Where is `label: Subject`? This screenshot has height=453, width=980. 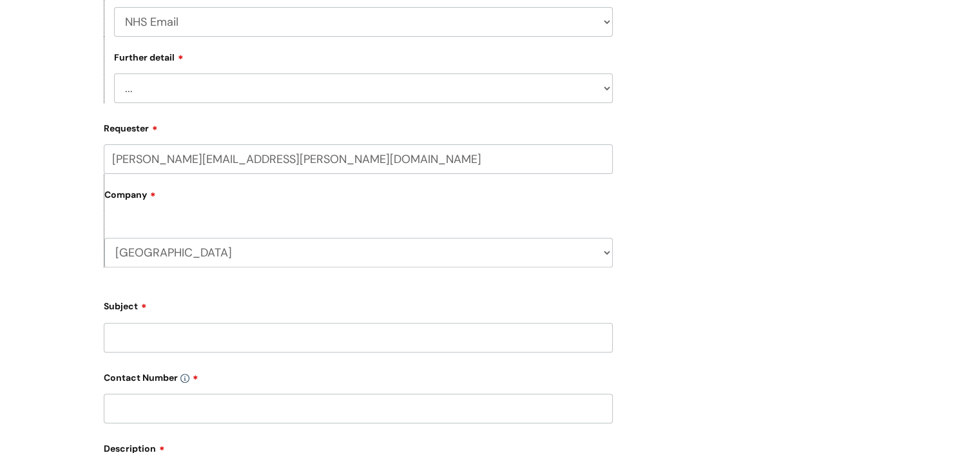 label: Subject is located at coordinates (358, 304).